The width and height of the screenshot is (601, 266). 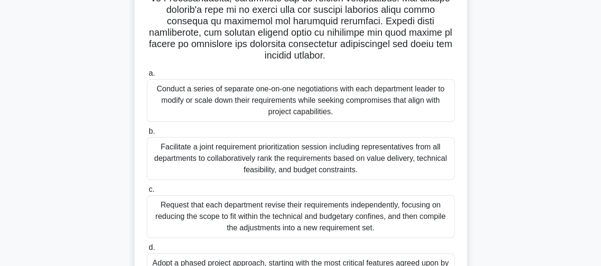 What do you see at coordinates (301, 100) in the screenshot?
I see `div: Conduct a series of separate one-on-one negotiations with each department leader to modify or sca...` at bounding box center [301, 100].